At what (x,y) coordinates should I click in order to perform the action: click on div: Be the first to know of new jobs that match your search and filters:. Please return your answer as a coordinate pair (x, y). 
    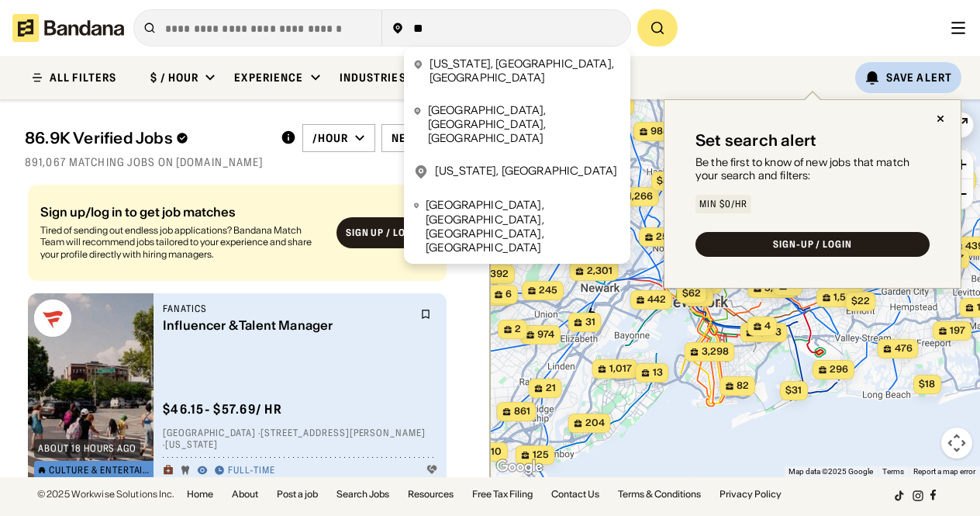
    Looking at the image, I should click on (812, 169).